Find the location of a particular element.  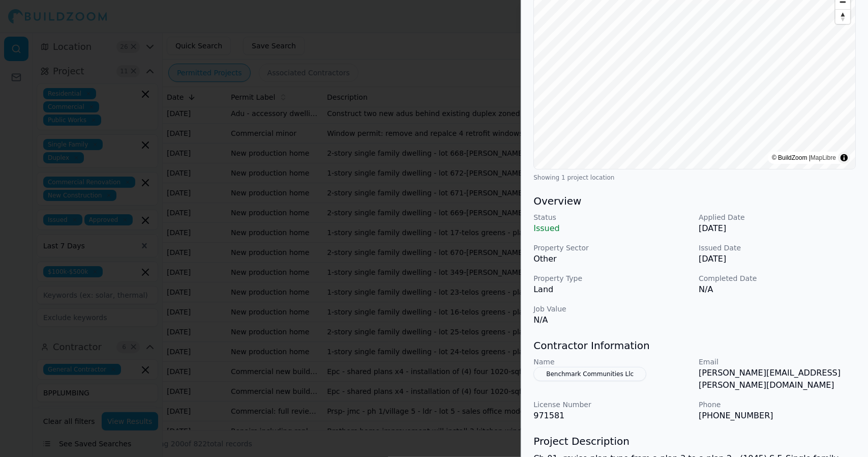

h3: Overview is located at coordinates (695, 201).